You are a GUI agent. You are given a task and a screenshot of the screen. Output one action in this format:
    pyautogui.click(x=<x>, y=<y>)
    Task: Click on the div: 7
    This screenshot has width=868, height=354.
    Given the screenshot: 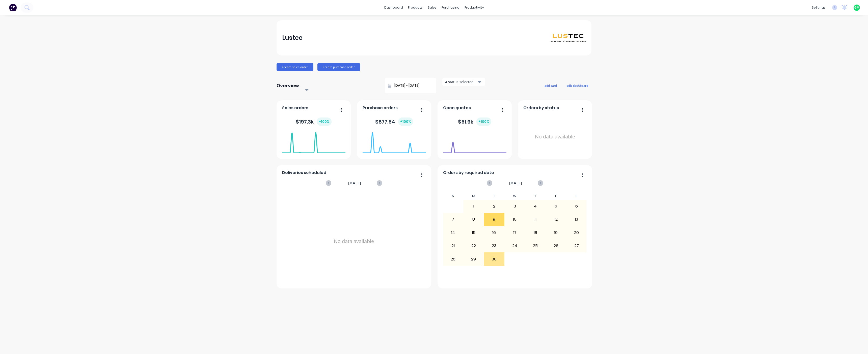 What is the action you would take?
    pyautogui.click(x=453, y=219)
    